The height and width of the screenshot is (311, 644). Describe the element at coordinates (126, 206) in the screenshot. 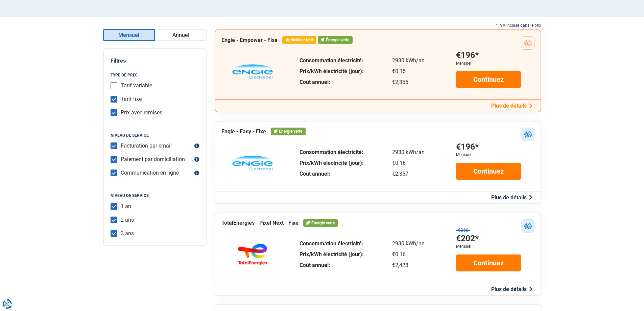

I see `label: 1 an` at that location.